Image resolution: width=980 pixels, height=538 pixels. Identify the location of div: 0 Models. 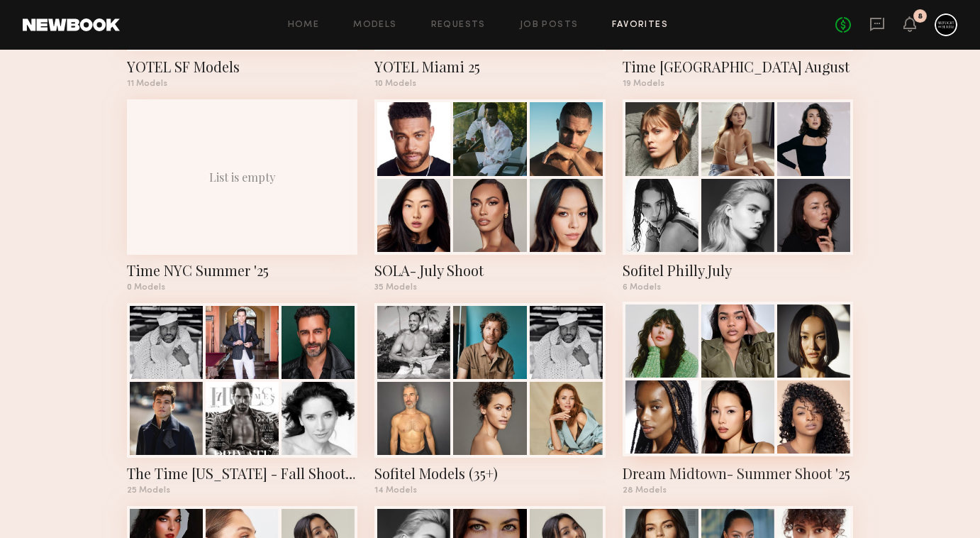
(242, 287).